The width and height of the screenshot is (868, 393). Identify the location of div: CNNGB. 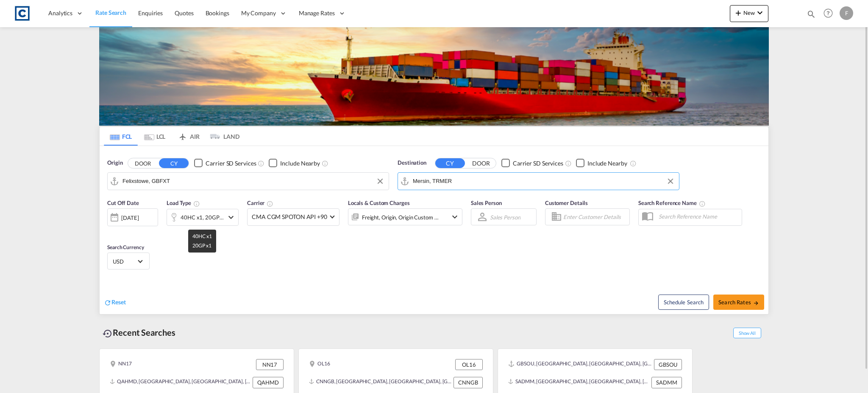
(468, 382).